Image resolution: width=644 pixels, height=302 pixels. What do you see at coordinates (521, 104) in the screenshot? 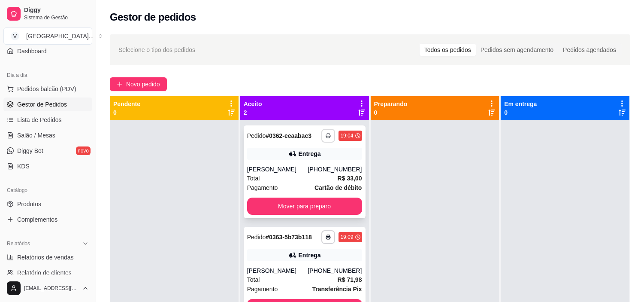
I see `p: Em entrega` at bounding box center [521, 104].